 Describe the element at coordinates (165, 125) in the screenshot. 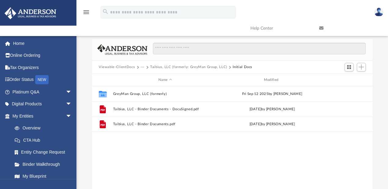

I see `button: Taibius, LLC - Binder Documents.pdf` at that location.